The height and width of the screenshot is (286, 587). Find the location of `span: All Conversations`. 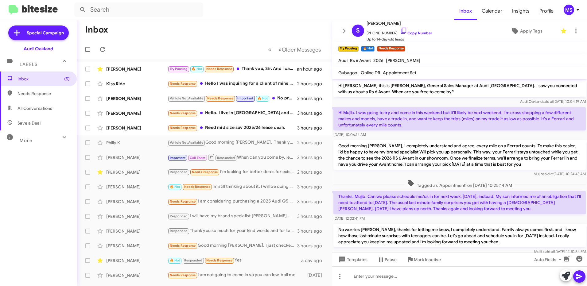

span: All Conversations is located at coordinates (35, 108).